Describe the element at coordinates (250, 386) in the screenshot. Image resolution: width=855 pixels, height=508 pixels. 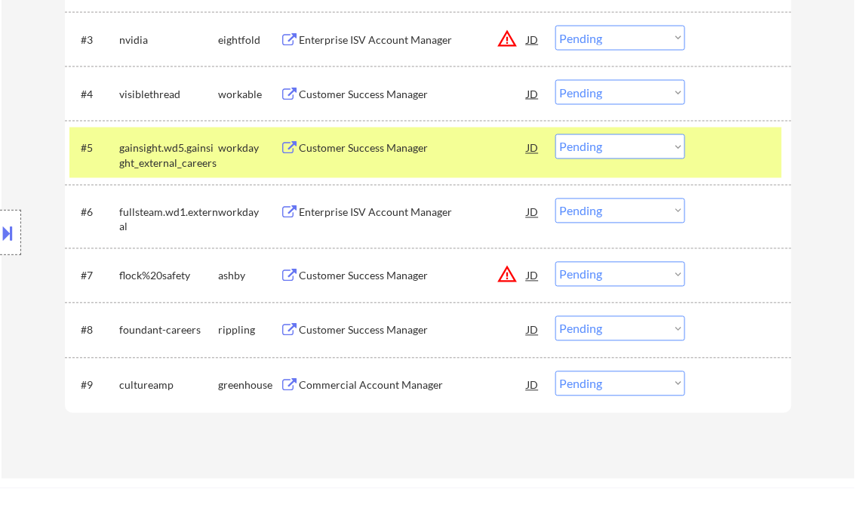
I see `div: greenhouse` at that location.